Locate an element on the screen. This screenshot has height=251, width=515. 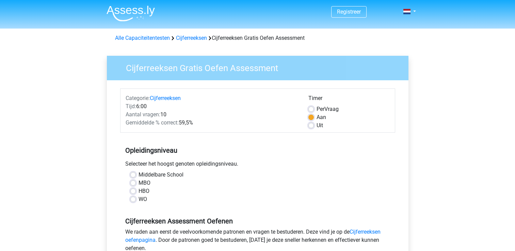
div: 6:00 is located at coordinates (212, 107).